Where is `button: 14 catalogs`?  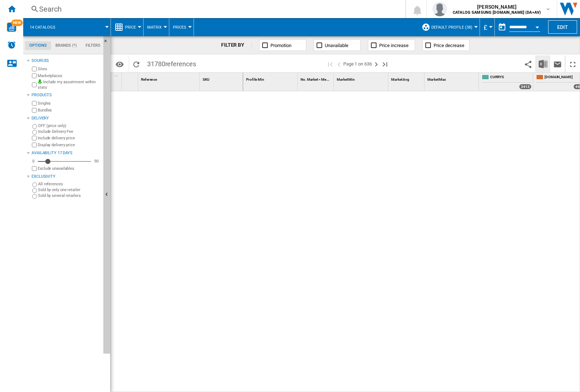
button: 14 catalogs is located at coordinates (46, 27).